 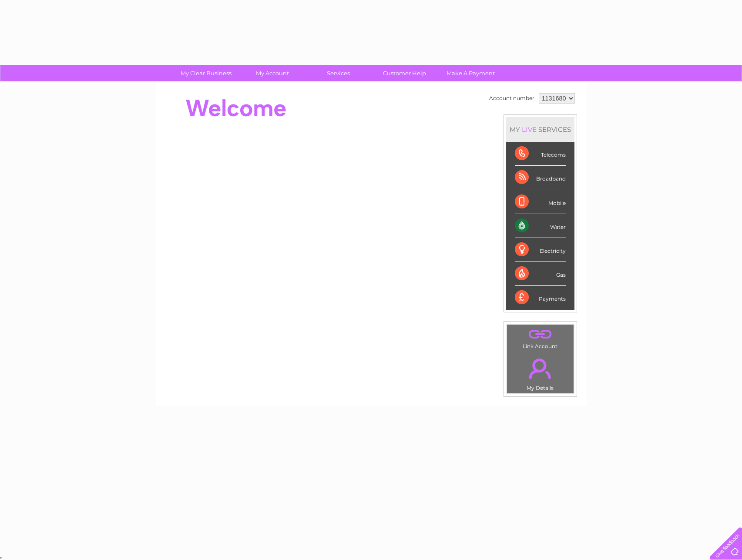 I want to click on div: Broadband, so click(x=540, y=178).